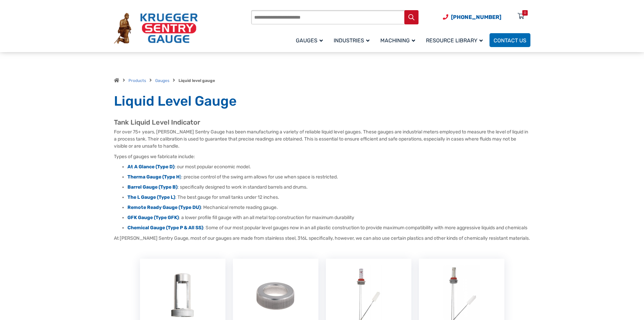 The width and height of the screenshot is (644, 320). Describe the element at coordinates (399, 40) in the screenshot. I see `a: Machining` at that location.